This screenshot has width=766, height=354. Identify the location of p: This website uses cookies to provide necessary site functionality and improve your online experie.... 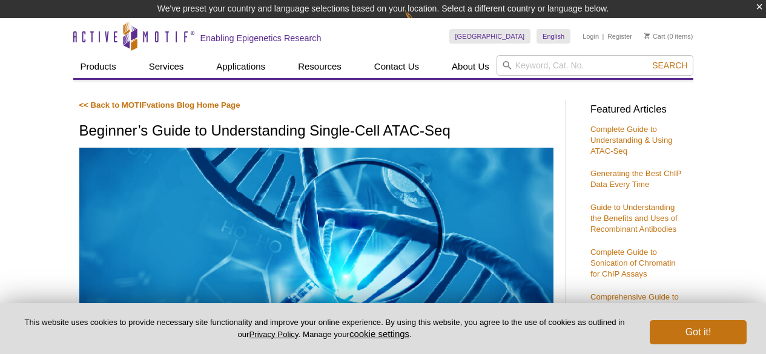
(324, 329).